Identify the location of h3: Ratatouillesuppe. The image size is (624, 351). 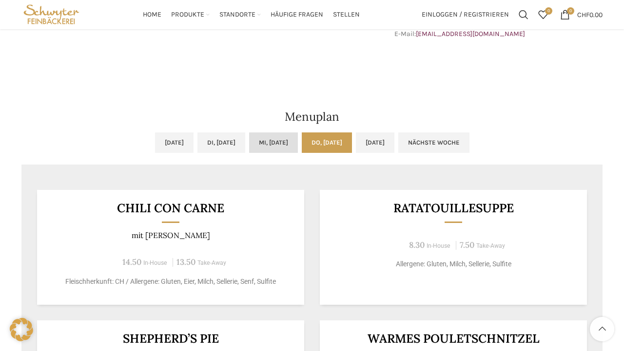
(453, 208).